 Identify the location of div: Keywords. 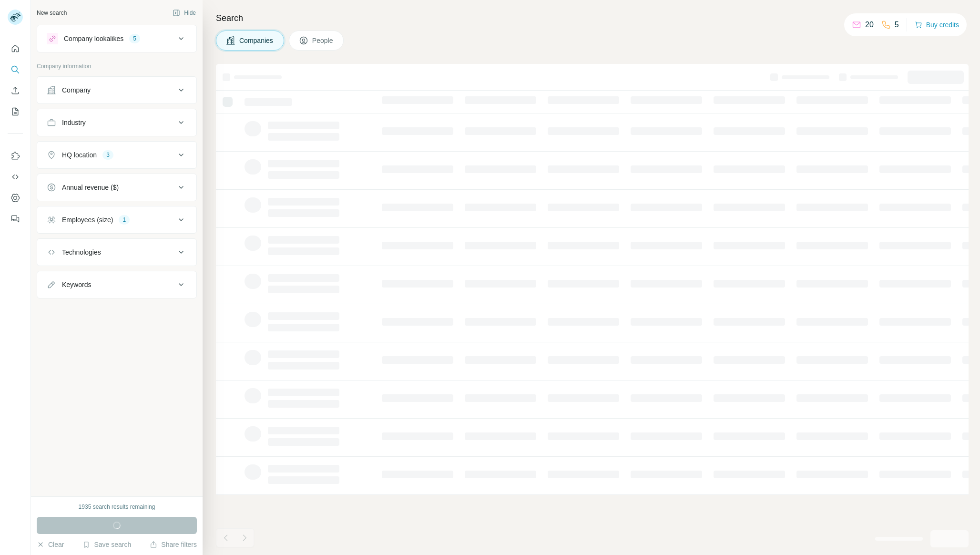
(76, 284).